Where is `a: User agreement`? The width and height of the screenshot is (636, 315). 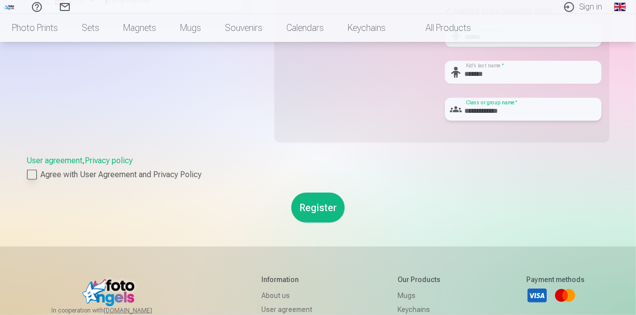
a: User agreement is located at coordinates (55, 160).